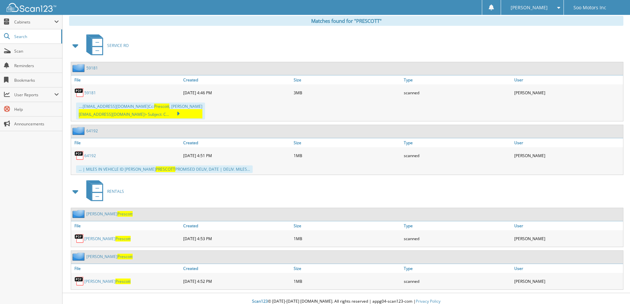 The height and width of the screenshot is (304, 630). I want to click on span: Bookmarks, so click(36, 80).